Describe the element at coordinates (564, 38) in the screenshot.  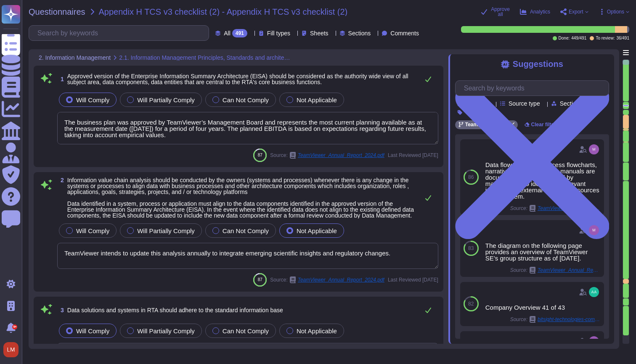
I see `span: Done:` at that location.